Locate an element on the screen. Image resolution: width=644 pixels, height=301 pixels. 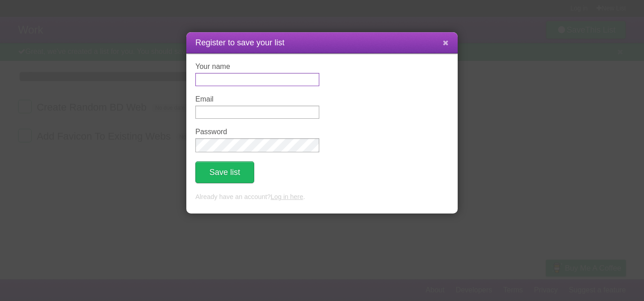
label: Password is located at coordinates (257, 132).